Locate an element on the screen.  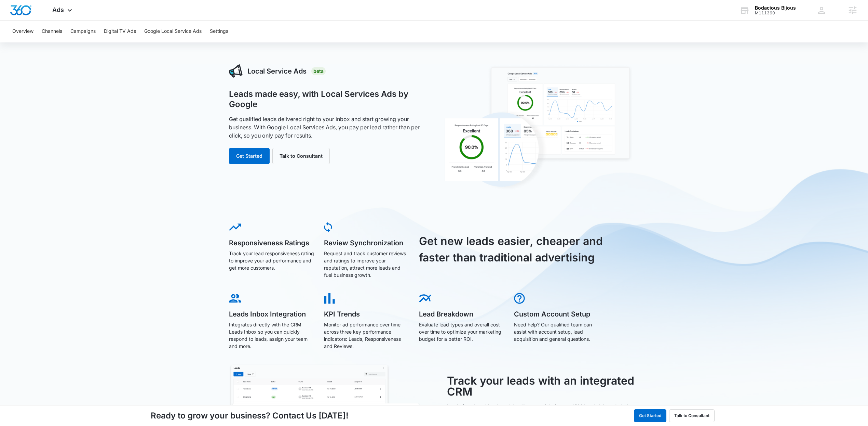
button: Digital TV Ads is located at coordinates (120, 31).